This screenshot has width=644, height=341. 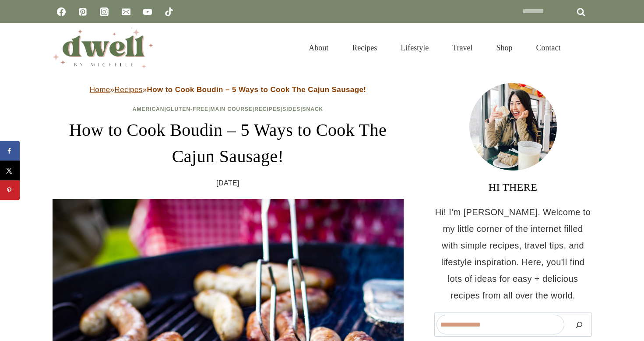 I want to click on a: American, so click(x=149, y=109).